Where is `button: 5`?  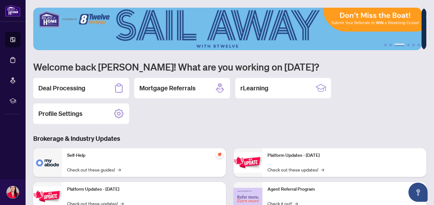 button: 5 is located at coordinates (414, 45).